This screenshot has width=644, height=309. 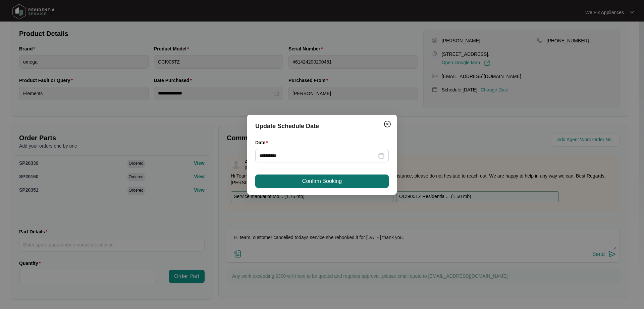 What do you see at coordinates (388, 124) in the screenshot?
I see `button: Close` at bounding box center [388, 124].